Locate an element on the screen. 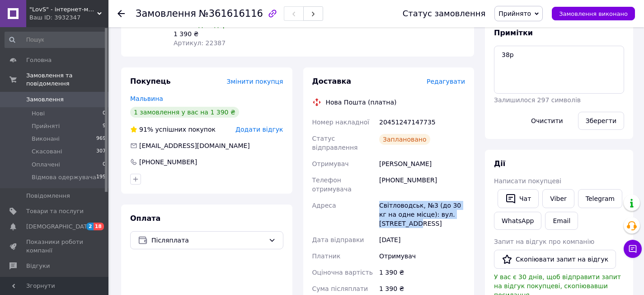 The image size is (644, 295). span: Сума післяплати is located at coordinates (340, 289).